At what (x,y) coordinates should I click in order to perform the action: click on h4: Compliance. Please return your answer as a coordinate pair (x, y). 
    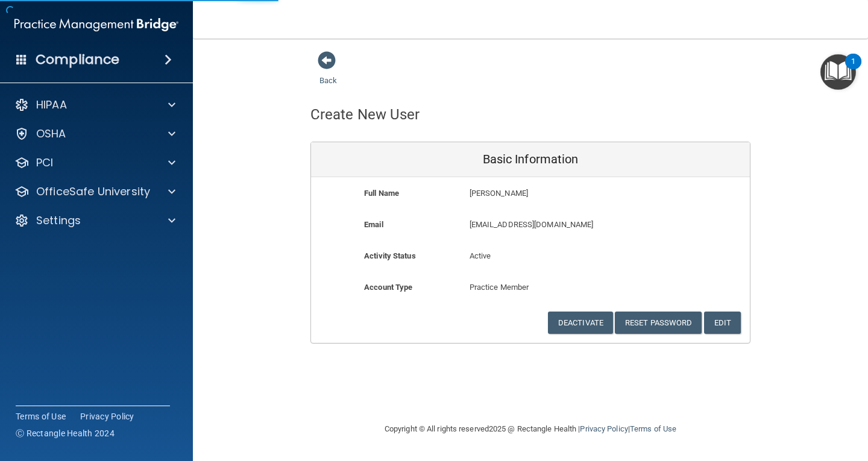
    Looking at the image, I should click on (77, 60).